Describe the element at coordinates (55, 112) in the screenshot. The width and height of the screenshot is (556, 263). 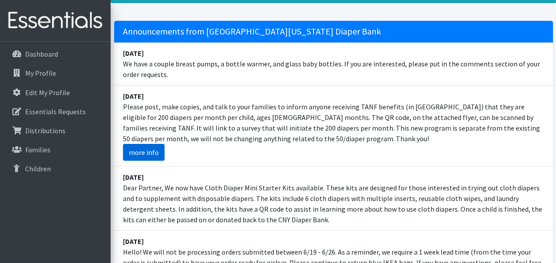
I see `p: Essentials Requests` at that location.